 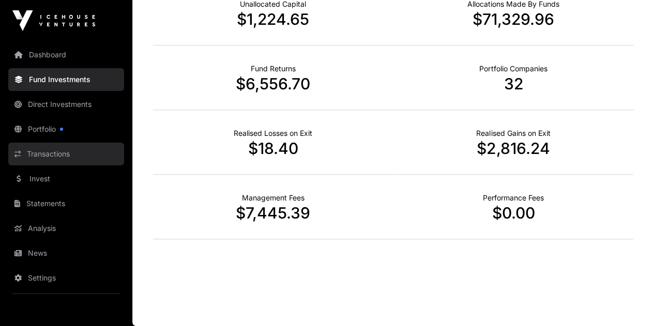 I want to click on p: $1,224.65, so click(x=273, y=19).